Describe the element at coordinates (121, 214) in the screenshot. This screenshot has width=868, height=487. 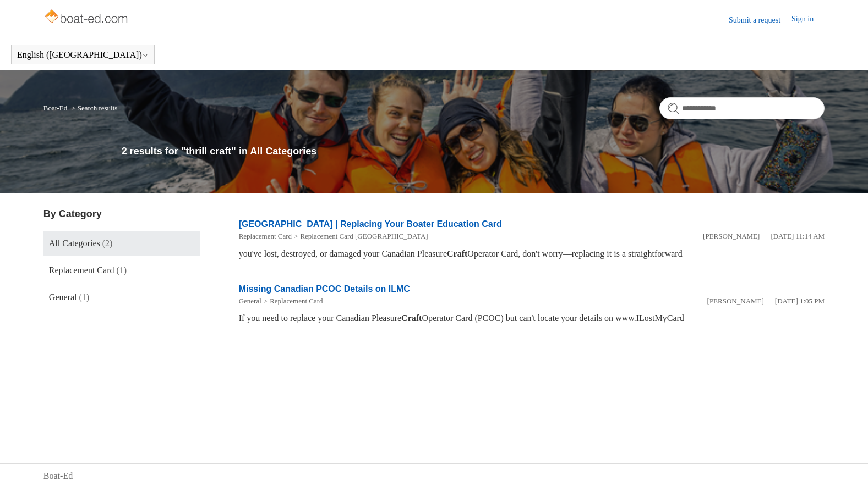
I see `h3: By Category` at that location.